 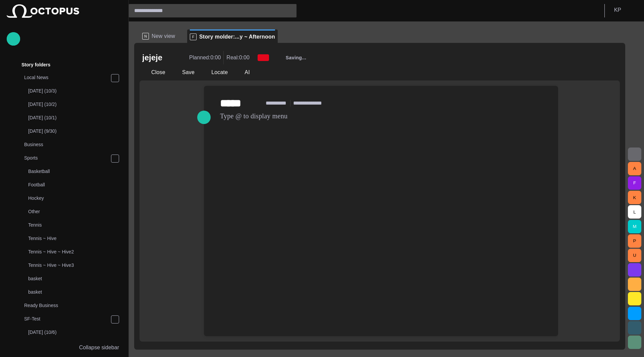 What do you see at coordinates (68, 226) in the screenshot?
I see `div: Tennis` at bounding box center [68, 226].